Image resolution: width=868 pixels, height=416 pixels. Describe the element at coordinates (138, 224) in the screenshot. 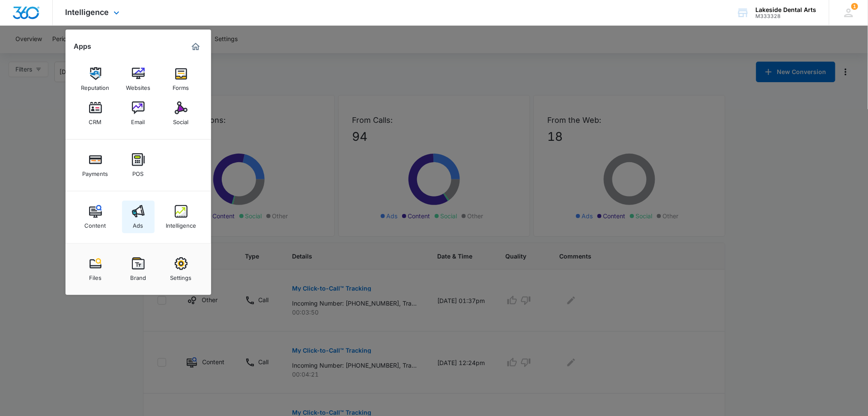

I see `div: Ads` at that location.